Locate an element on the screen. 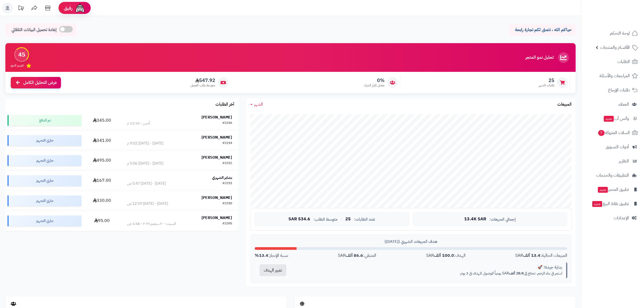 The image size is (644, 308). a: أدوات التسويق is located at coordinates (612, 147).